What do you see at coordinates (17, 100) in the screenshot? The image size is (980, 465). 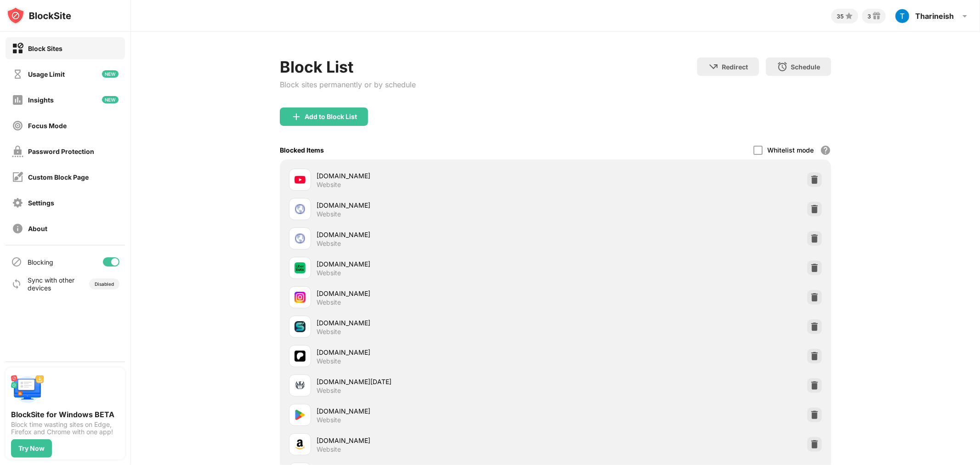 I see `img: insights-off.svg` at bounding box center [17, 100].